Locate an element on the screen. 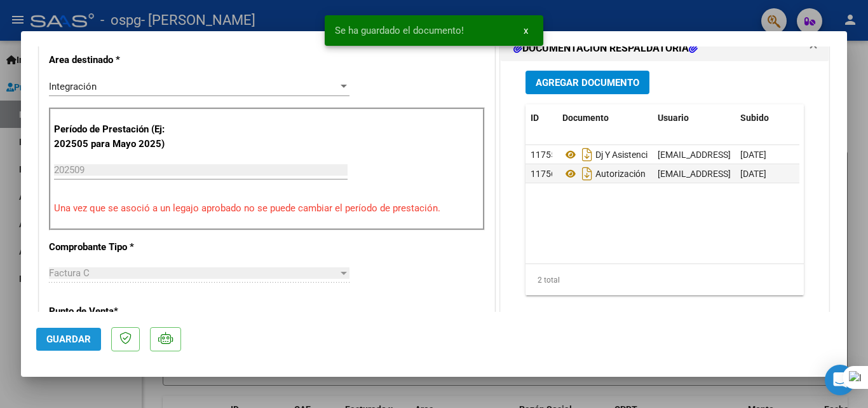  span: x is located at coordinates (525, 31).